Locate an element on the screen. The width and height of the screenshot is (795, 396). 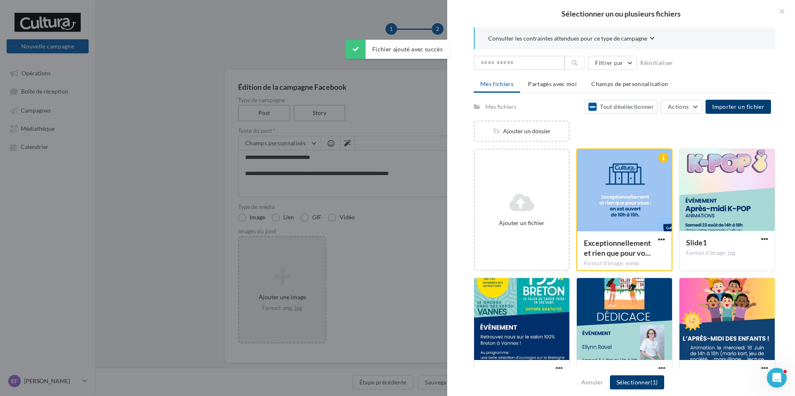
button: Tout désélectionner is located at coordinates (621, 107).